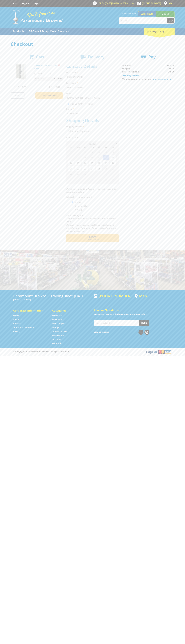 The height and width of the screenshot is (644, 185). Describe the element at coordinates (172, 69) in the screenshot. I see `span: $0.00` at that location.